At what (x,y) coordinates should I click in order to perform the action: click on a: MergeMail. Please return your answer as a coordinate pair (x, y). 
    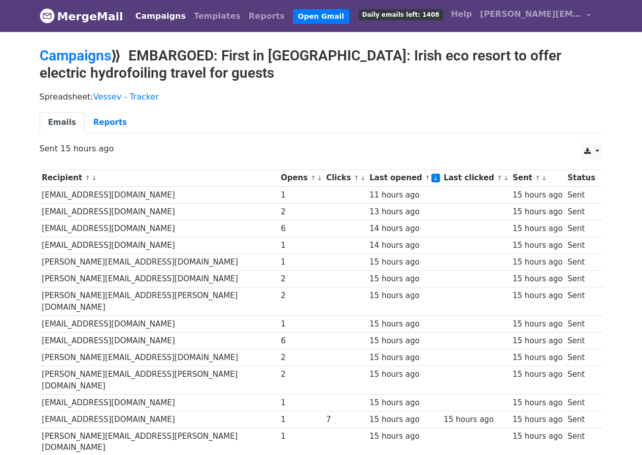
    Looking at the image, I should click on (81, 16).